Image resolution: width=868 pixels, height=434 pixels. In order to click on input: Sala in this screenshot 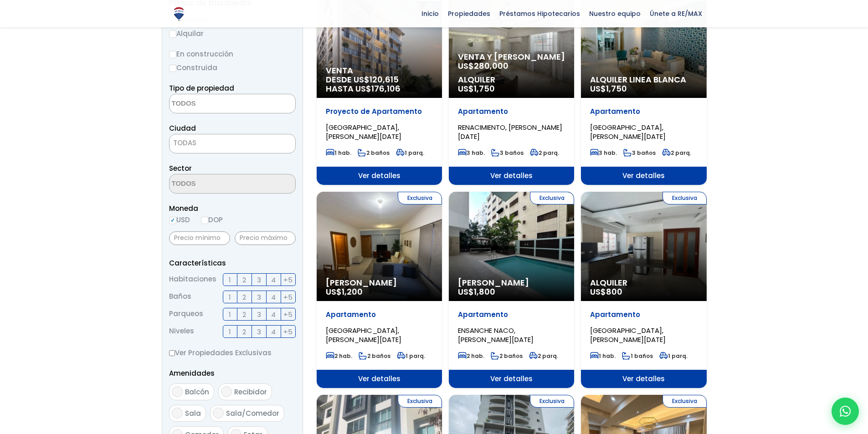, I will do `click(178, 413)`.